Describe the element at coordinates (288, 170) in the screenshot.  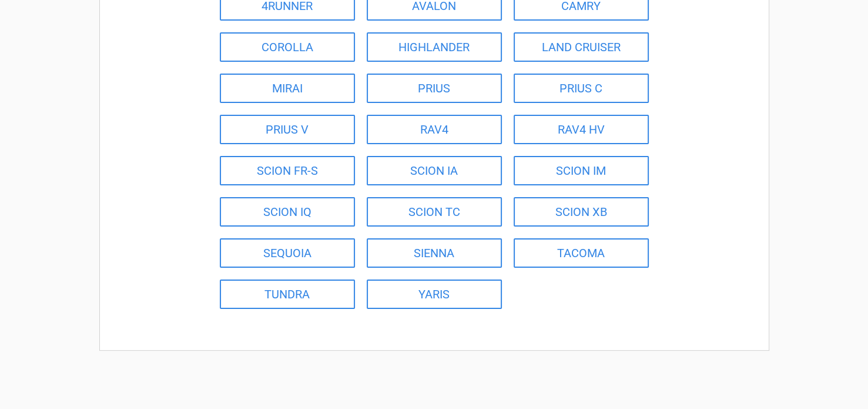
I see `a: SCION FR-S` at that location.